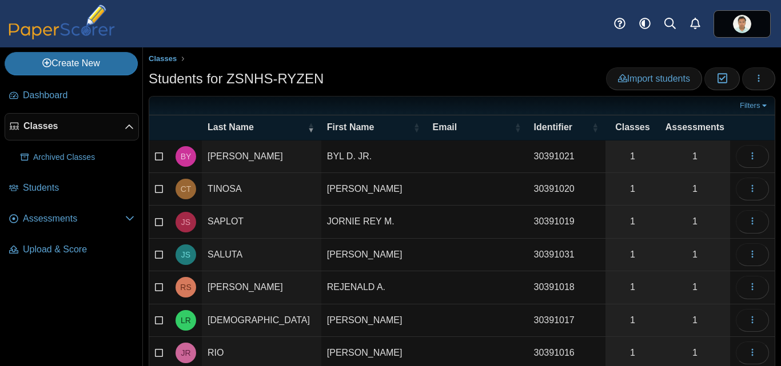 Image resolution: width=781 pixels, height=366 pixels. Describe the element at coordinates (742, 24) in the screenshot. I see `a: ps.qM1w65xjLpOGVUdR` at that location.